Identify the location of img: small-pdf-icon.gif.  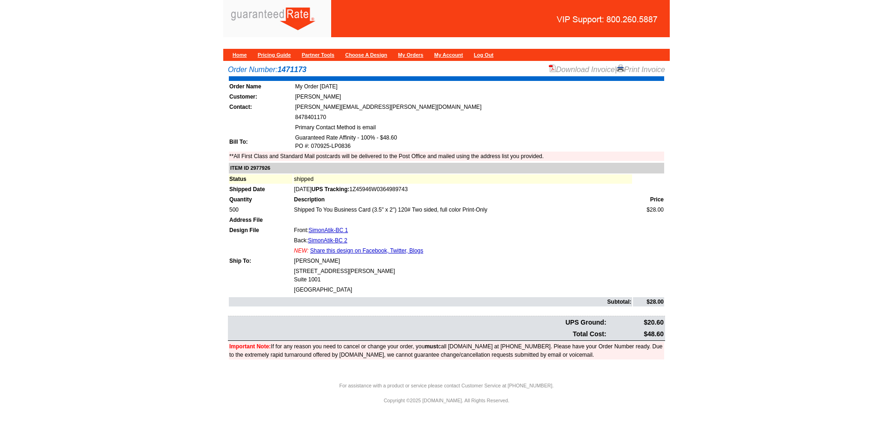
(552, 68).